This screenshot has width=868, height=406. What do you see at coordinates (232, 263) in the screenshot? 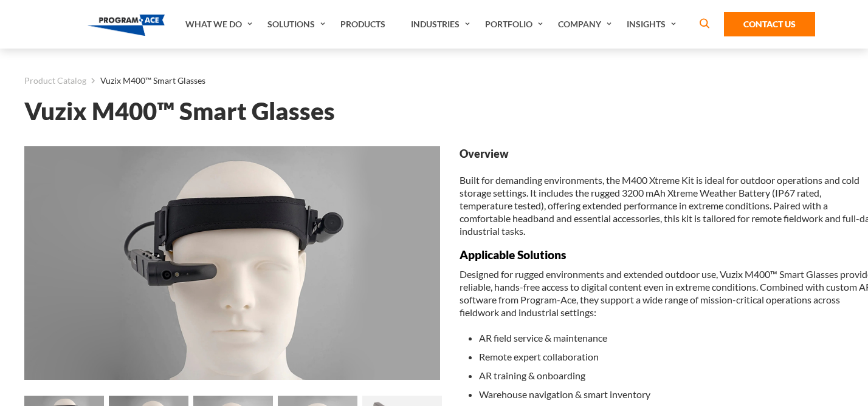
I see `img: Vuzix M400™ Smart Glasses - Preview 0` at bounding box center [232, 263].